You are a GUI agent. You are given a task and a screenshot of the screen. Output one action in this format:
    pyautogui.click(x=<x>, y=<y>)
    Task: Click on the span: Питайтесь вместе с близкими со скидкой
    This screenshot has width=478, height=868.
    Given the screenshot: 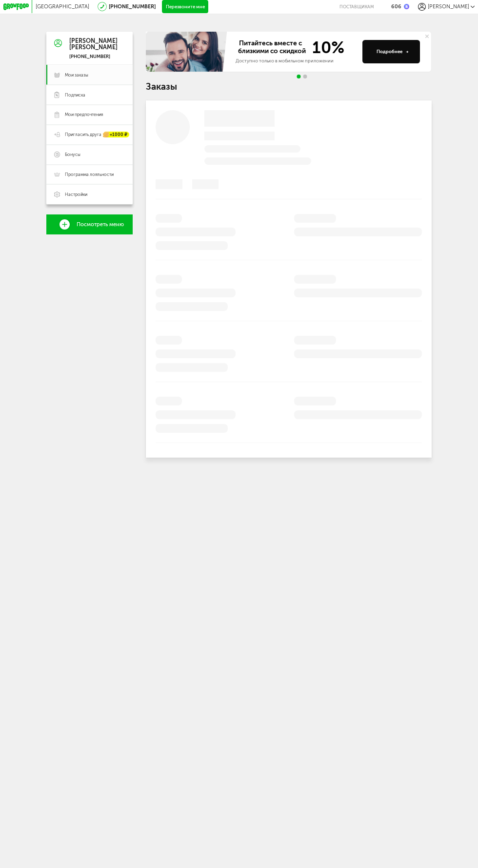 What is the action you would take?
    pyautogui.click(x=272, y=48)
    